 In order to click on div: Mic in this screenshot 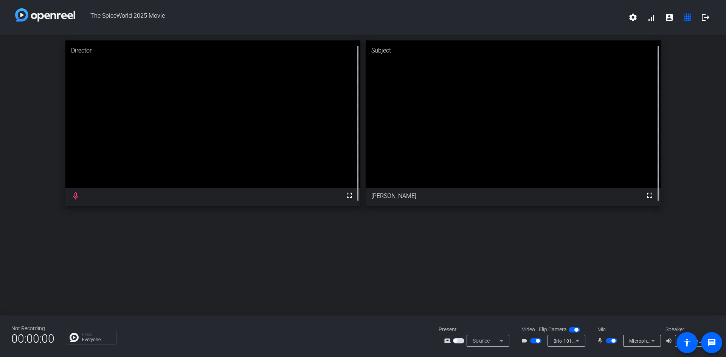, I will do `click(628, 330)`.